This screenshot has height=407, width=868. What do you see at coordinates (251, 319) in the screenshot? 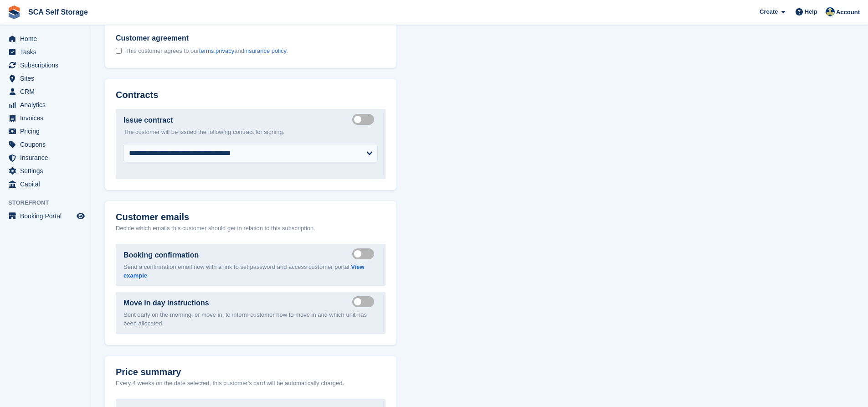
I see `p: Sent early on the morning, or move in, to inform customer how to move in and which unit has been ...` at bounding box center [251, 319].